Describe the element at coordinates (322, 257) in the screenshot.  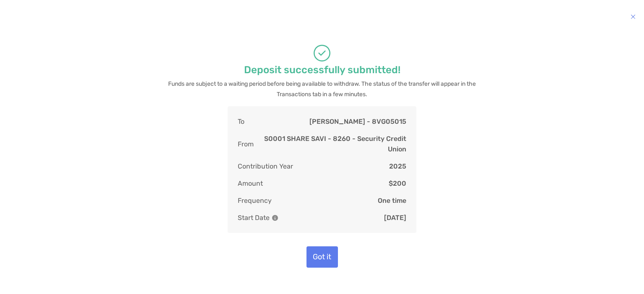
I see `button: Got it` at that location.